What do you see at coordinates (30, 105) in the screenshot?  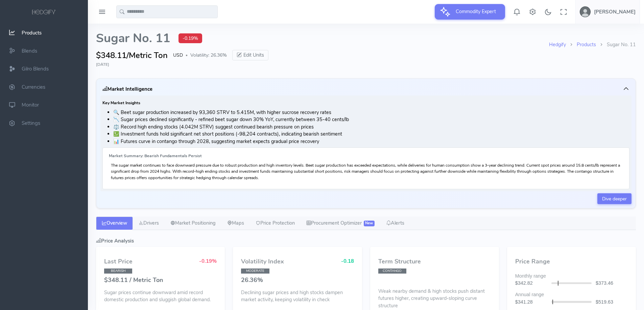 I see `span: Monitor` at bounding box center [30, 105].